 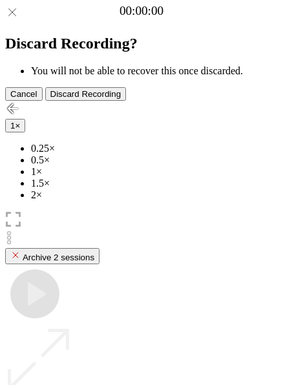 I want to click on button: 1×, so click(x=15, y=125).